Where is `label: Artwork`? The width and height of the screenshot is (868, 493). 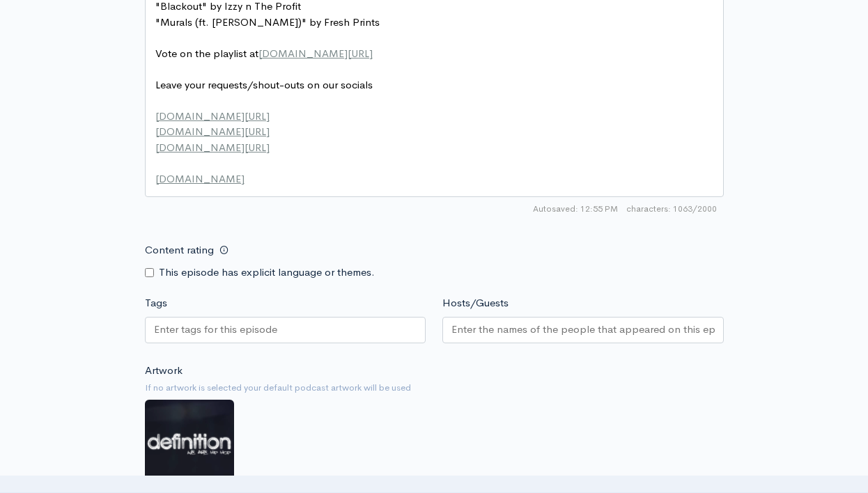 label: Artwork is located at coordinates (164, 370).